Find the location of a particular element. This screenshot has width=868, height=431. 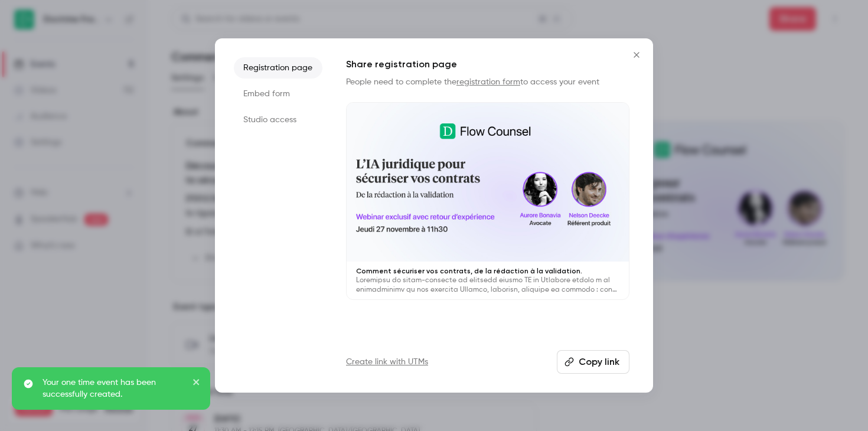

a: Comment sécuriser vos contrats, de la rédaction à la validation.Loremipsu do sitam-consecte ad el... is located at coordinates (487, 201).